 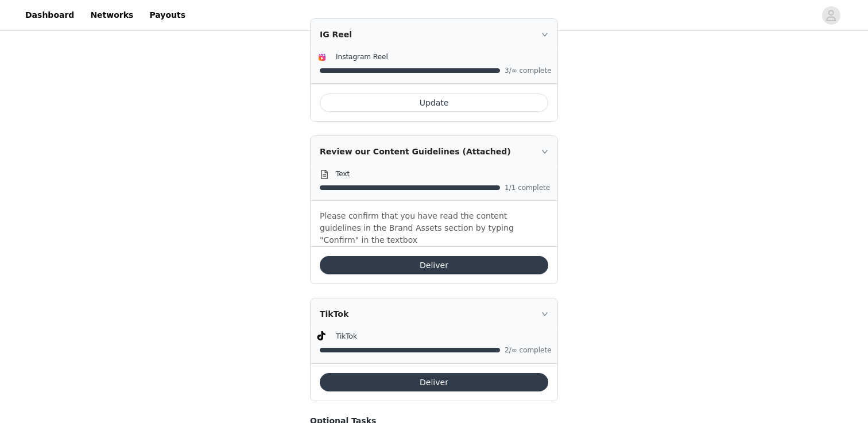 I want to click on div: avatar, so click(x=830, y=16).